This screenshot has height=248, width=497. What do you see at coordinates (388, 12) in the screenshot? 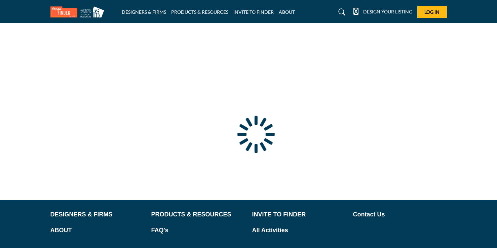
I see `h5: DESIGN YOUR LISTING` at bounding box center [388, 12].